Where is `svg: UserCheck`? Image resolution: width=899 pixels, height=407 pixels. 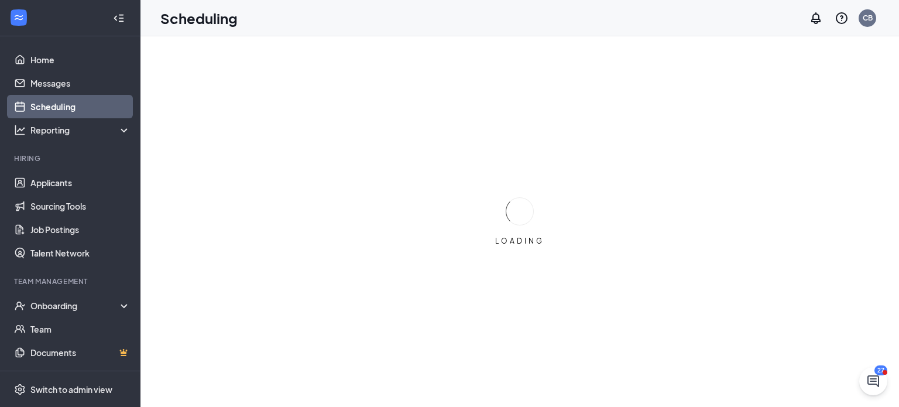 svg: UserCheck is located at coordinates (20, 305).